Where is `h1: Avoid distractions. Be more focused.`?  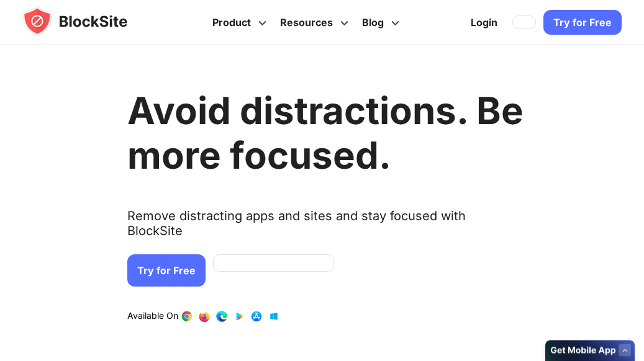
h1: Avoid distractions. Be more focused. is located at coordinates (325, 133).